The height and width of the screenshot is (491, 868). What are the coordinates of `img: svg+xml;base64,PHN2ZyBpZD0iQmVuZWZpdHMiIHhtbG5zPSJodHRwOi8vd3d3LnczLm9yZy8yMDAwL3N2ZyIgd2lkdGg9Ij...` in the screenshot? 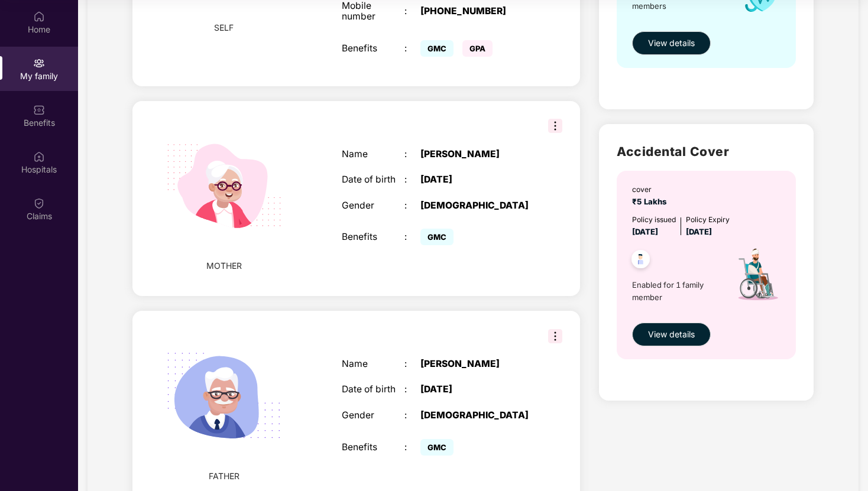 It's located at (39, 110).